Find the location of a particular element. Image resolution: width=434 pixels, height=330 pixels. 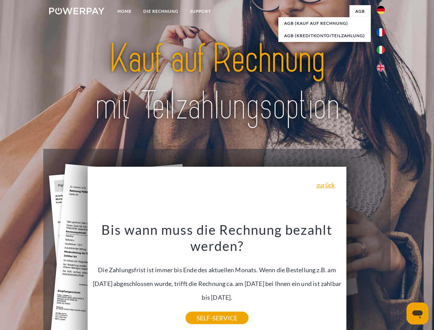

h3: Bis wann muss die Rechnung bezahlt werden? is located at coordinates (217, 238).